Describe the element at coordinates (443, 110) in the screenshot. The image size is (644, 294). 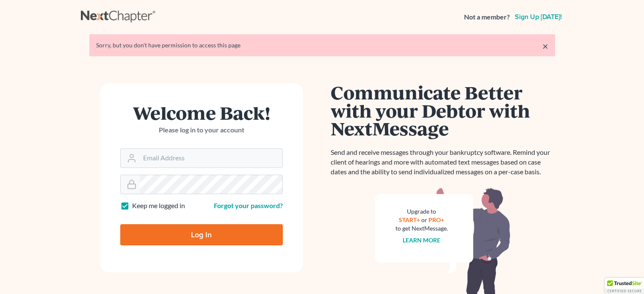
I see `h1: Communicate Better with your Debtor with NextMessage` at that location.